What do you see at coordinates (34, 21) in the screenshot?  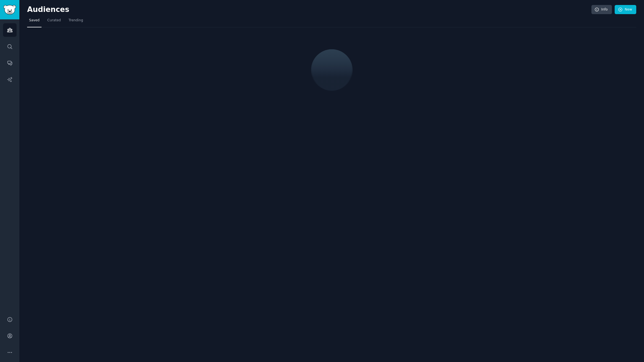 I see `span: Saved` at bounding box center [34, 21].